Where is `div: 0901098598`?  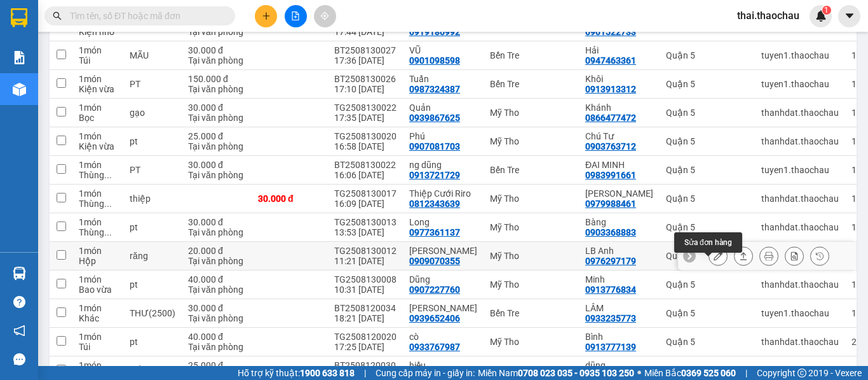 div: 0901098598 is located at coordinates (434, 61).